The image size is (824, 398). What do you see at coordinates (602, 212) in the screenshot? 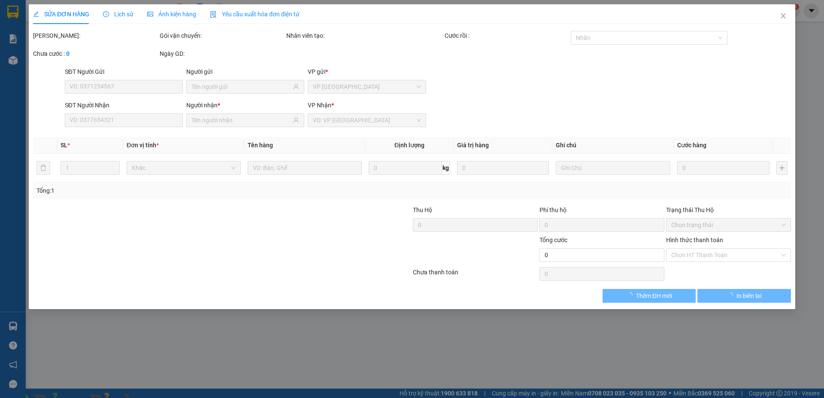
I see `div: Phí thu hộ` at bounding box center [602, 212].